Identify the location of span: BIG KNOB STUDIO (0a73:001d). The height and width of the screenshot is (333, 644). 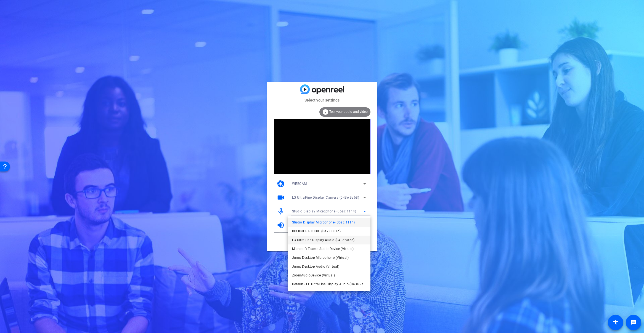
(317, 231).